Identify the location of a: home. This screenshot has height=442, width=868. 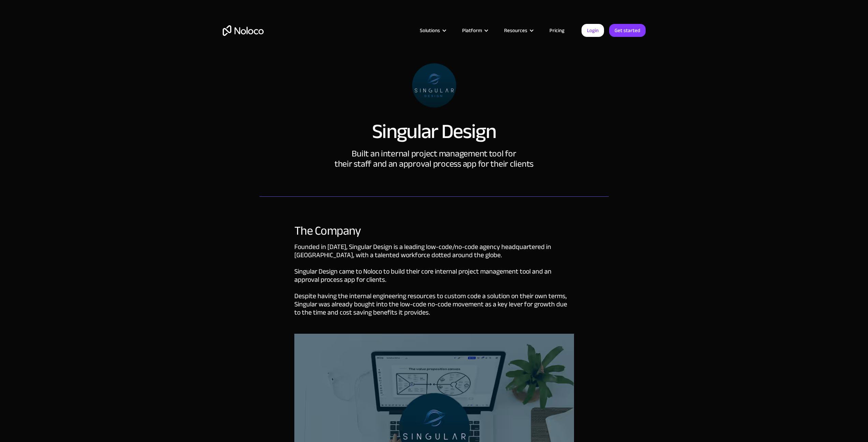
(243, 30).